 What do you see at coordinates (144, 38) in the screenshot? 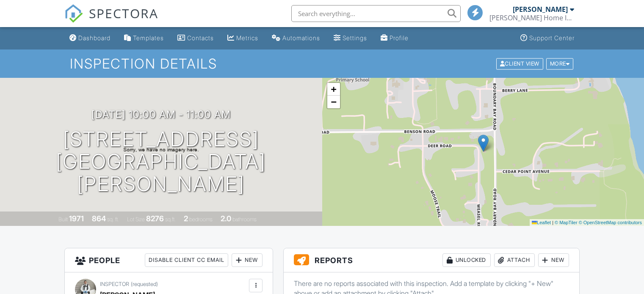
I see `a: Templates` at bounding box center [144, 38].